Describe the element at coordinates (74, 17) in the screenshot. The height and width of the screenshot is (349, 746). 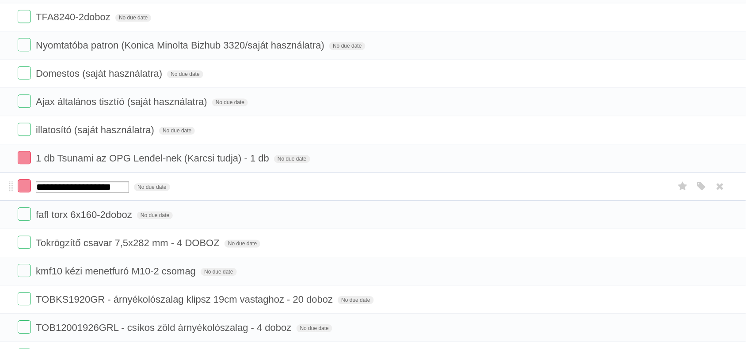
I see `span: TFA8240-2doboz` at that location.